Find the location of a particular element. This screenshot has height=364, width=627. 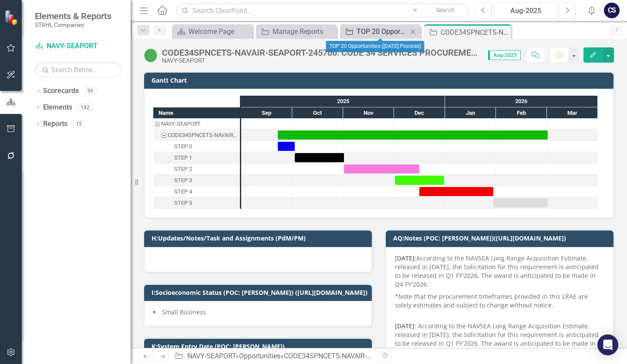

p: *Note that the procurement timeframes provided in this LRAE are solely estimates and subject to c... is located at coordinates (499, 301).